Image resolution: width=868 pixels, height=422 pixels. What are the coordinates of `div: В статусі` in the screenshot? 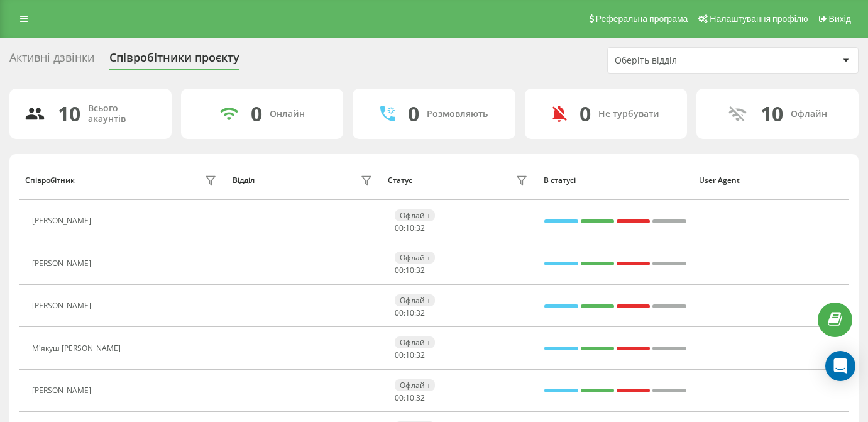 It's located at (615, 180).